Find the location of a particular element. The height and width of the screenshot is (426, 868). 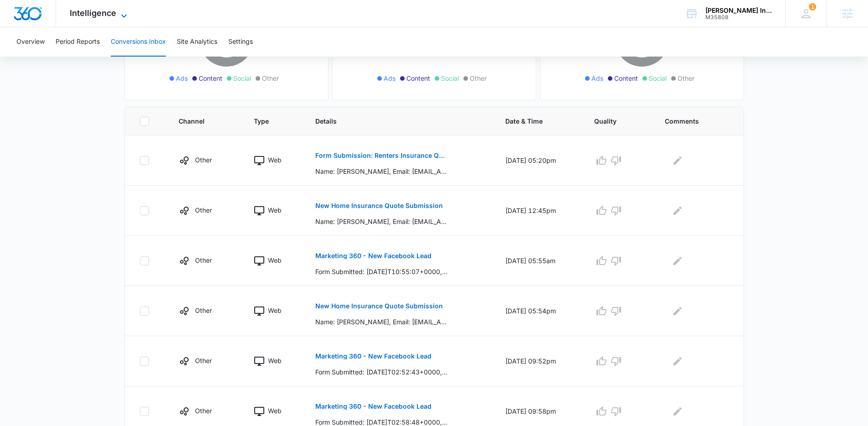

span: Channel is located at coordinates (199, 121).